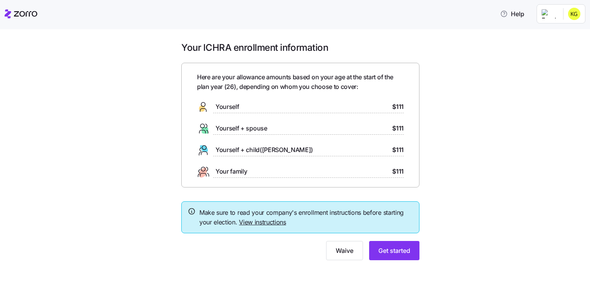 This screenshot has width=590, height=281. Describe the element at coordinates (241, 128) in the screenshot. I see `span: Yourself + spouse` at that location.